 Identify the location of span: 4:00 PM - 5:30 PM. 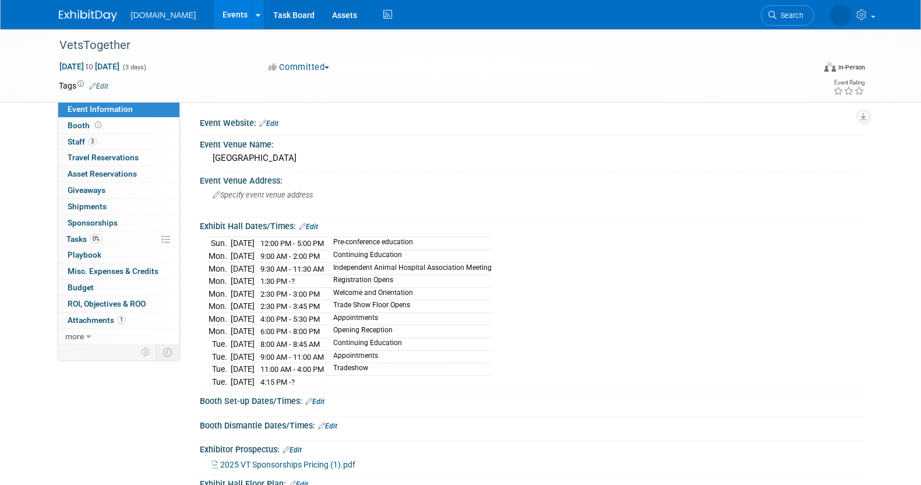
(290, 319).